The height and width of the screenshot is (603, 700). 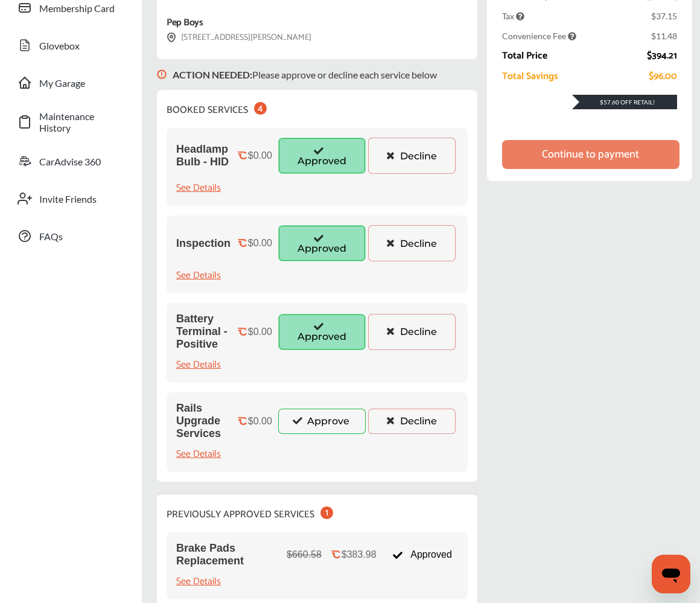 I want to click on div: $394.21, so click(x=662, y=56).